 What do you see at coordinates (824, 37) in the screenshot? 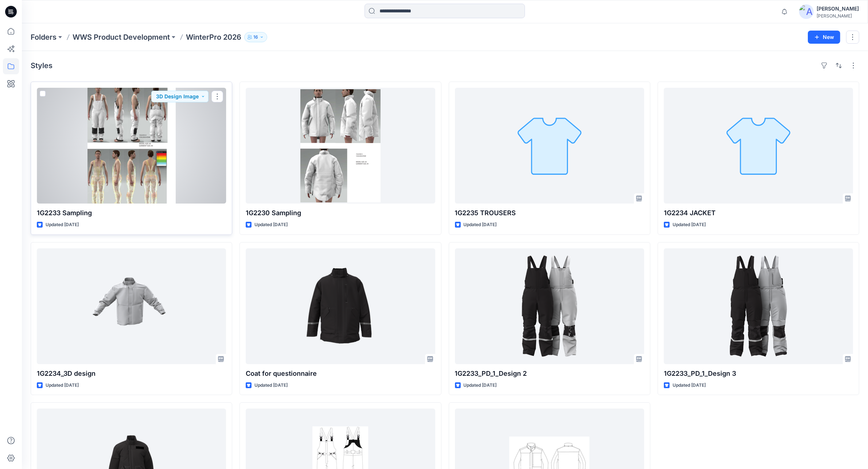
I see `button: New` at bounding box center [824, 37].